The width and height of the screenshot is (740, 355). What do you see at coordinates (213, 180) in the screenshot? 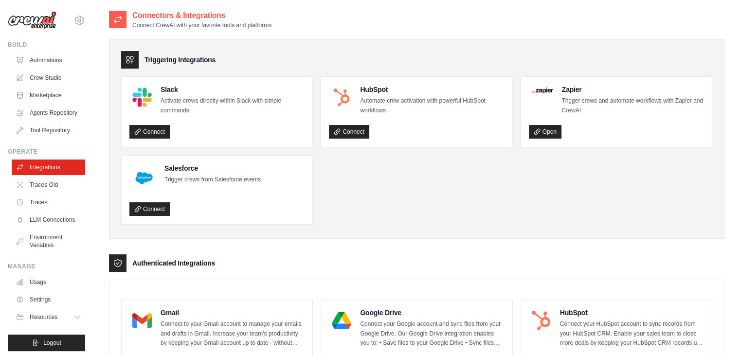
I see `p: Trigger crews from Salesforce events` at bounding box center [213, 180].